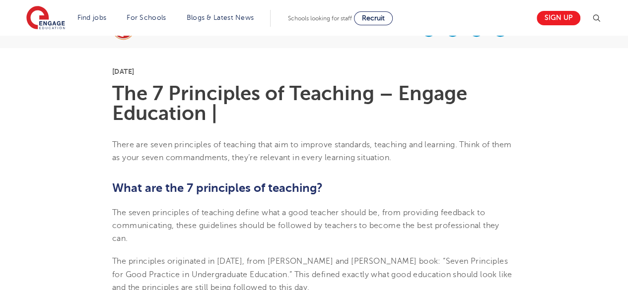 Image resolution: width=628 pixels, height=290 pixels. I want to click on a: Find jobs, so click(92, 17).